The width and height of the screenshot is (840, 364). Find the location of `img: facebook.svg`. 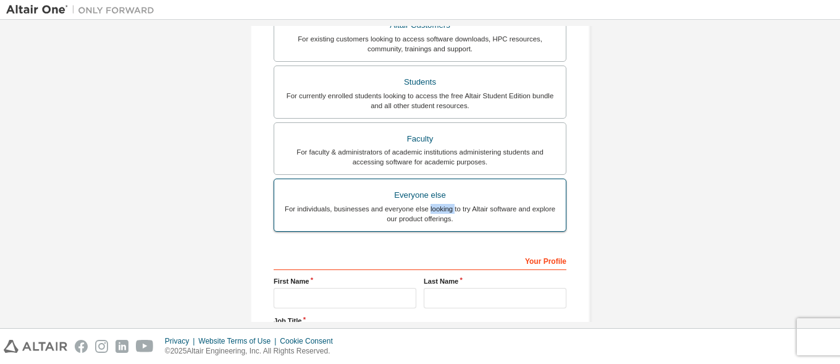

img: facebook.svg is located at coordinates (81, 346).